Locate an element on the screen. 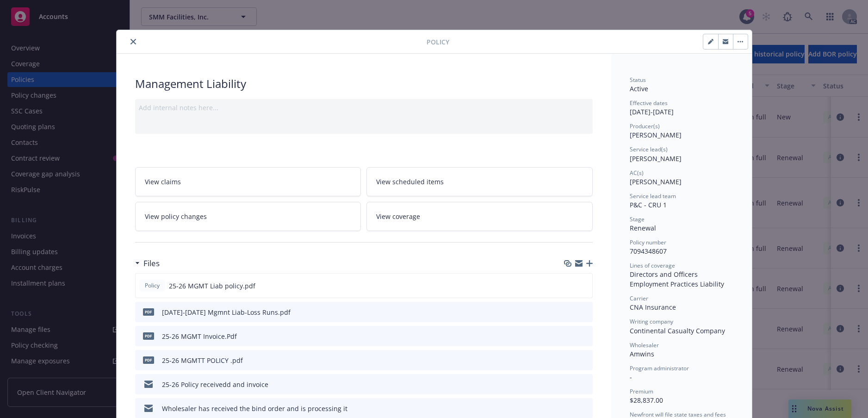 The image size is (868, 418). span: AC(s) is located at coordinates (636, 173).